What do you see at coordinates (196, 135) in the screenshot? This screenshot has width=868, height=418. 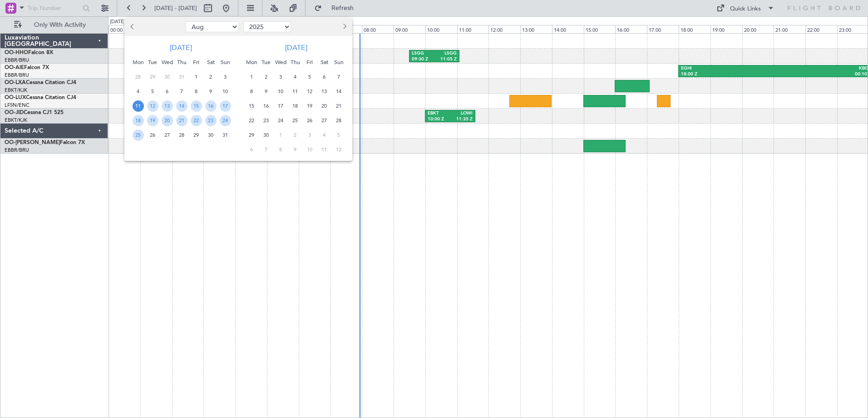 I see `span: 29` at bounding box center [196, 135].